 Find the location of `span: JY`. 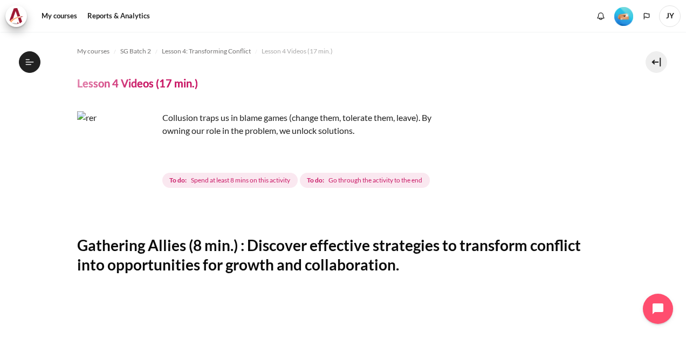

span: JY is located at coordinates (670, 16).